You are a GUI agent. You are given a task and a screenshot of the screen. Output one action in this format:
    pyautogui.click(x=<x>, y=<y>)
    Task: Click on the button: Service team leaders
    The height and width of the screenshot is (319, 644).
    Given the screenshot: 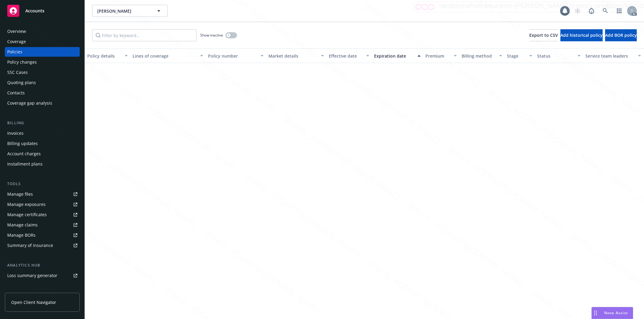 What is the action you would take?
    pyautogui.click(x=613, y=56)
    